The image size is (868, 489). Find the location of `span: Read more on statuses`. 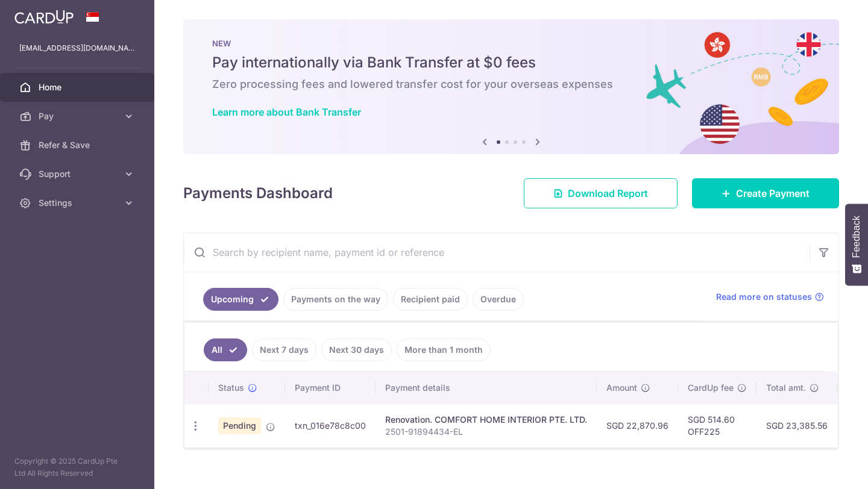

span: Read more on statuses is located at coordinates (763, 297).